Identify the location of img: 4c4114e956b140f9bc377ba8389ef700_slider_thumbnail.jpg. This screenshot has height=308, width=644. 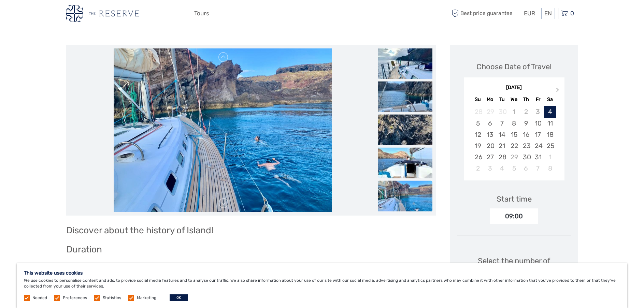
(405, 97).